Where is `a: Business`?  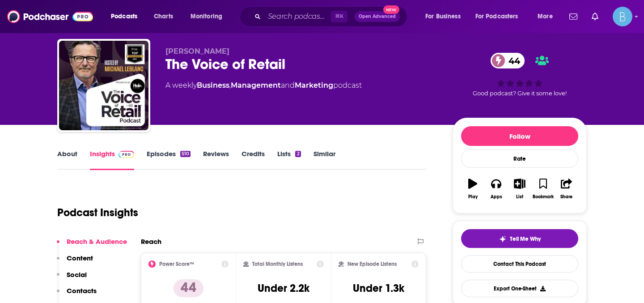 a: Business is located at coordinates (213, 85).